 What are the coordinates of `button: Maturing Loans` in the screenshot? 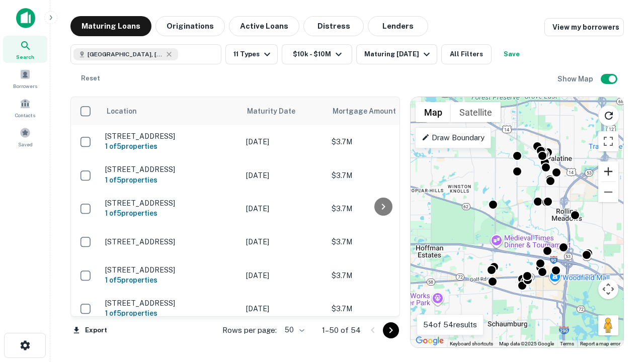 It's located at (111, 26).